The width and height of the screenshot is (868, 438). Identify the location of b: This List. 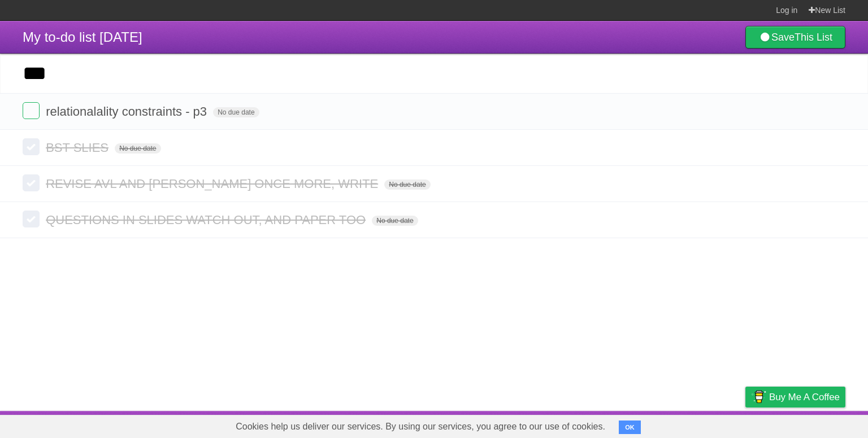
(812, 38).